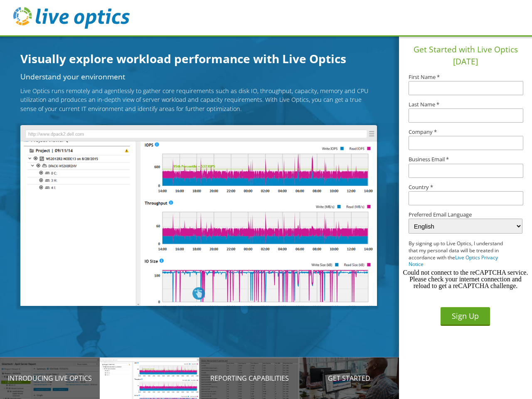  What do you see at coordinates (465, 132) in the screenshot?
I see `label: Company *` at bounding box center [465, 132].